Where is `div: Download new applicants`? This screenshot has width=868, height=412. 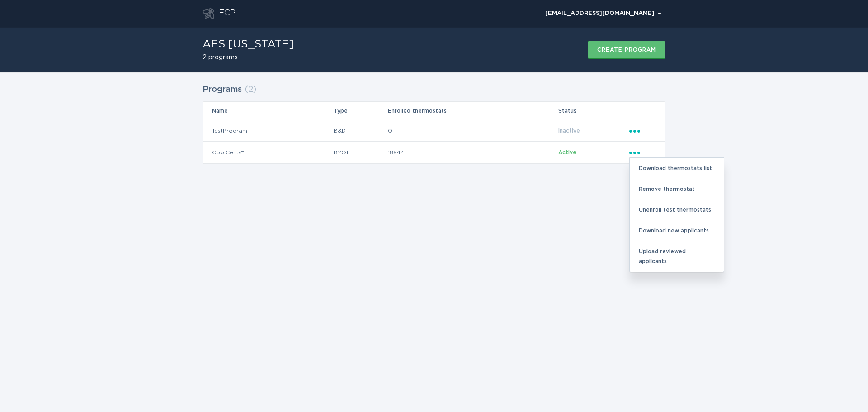
div: Download new applicants is located at coordinates (677, 231).